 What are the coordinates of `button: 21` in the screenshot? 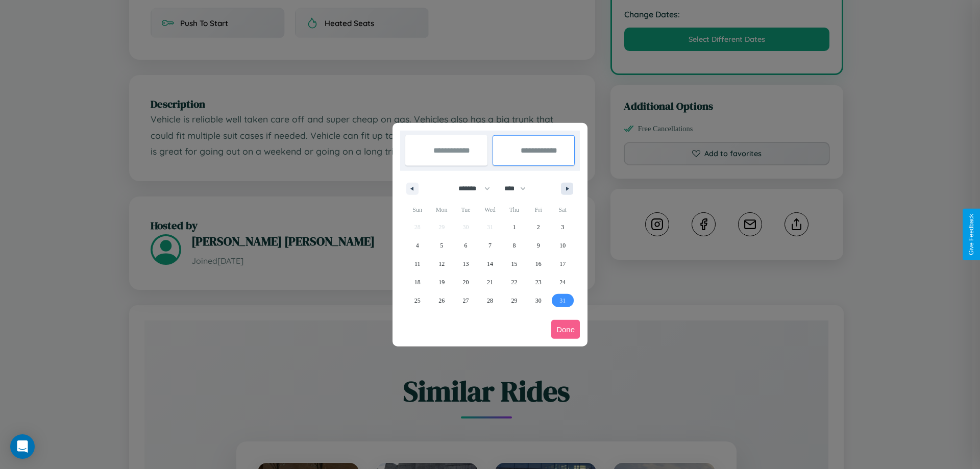 It's located at (490, 282).